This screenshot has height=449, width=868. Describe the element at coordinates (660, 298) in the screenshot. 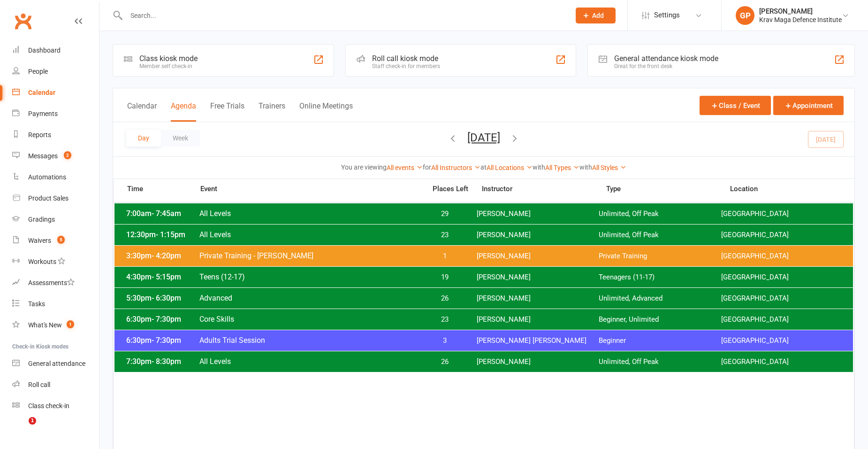

I see `span: Unlimited, Advanced` at that location.